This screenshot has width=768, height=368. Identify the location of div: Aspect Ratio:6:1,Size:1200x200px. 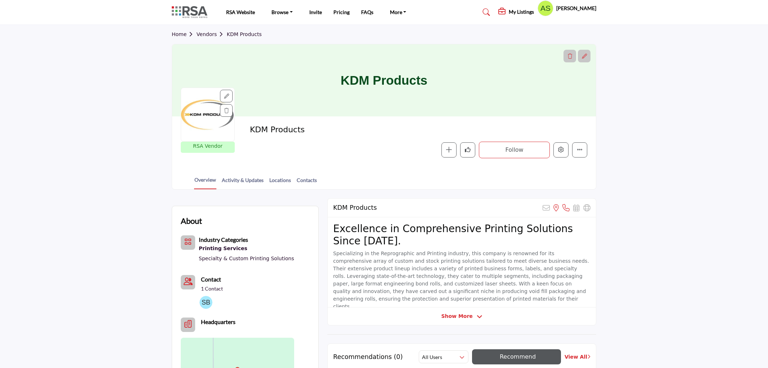
(584, 56).